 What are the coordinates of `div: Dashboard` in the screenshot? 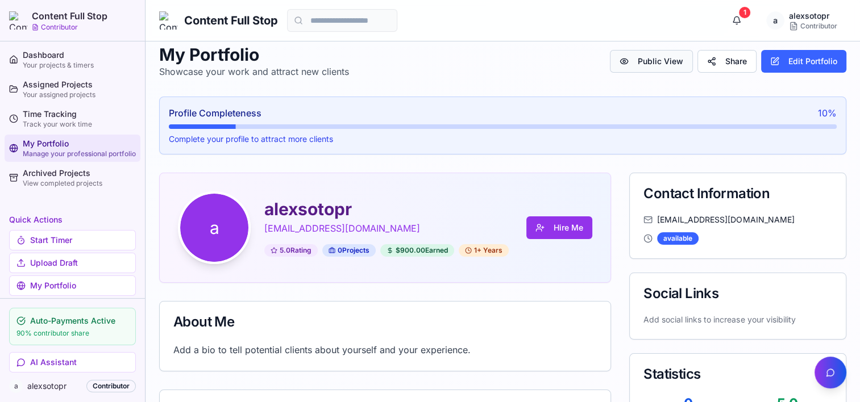 It's located at (79, 55).